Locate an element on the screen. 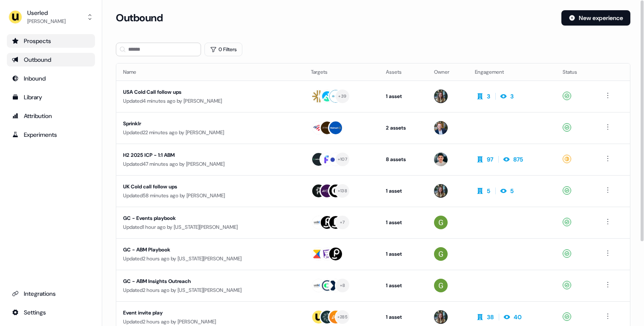  div: Userled is located at coordinates (46, 13).